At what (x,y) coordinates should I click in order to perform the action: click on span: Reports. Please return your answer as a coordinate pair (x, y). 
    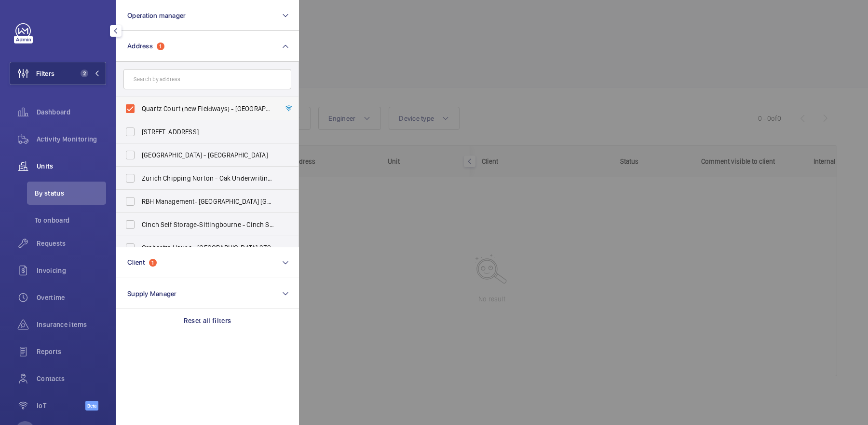
    Looking at the image, I should click on (72, 352).